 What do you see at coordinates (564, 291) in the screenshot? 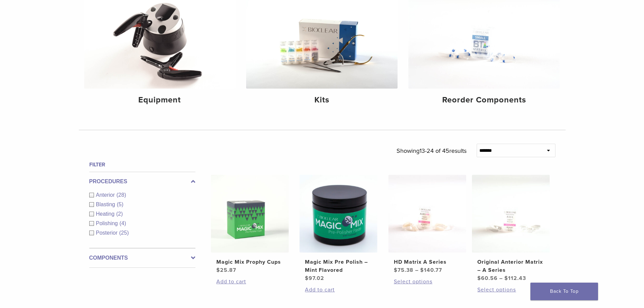
I see `a: Back To Top` at bounding box center [564, 291].